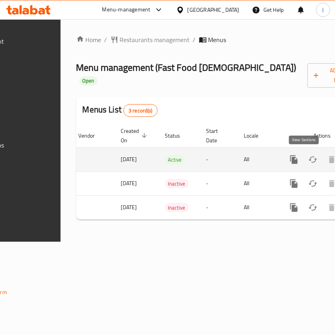 This screenshot has width=335, height=335. What do you see at coordinates (120, 110) in the screenshot?
I see `h2: Menus List` at bounding box center [120, 110].